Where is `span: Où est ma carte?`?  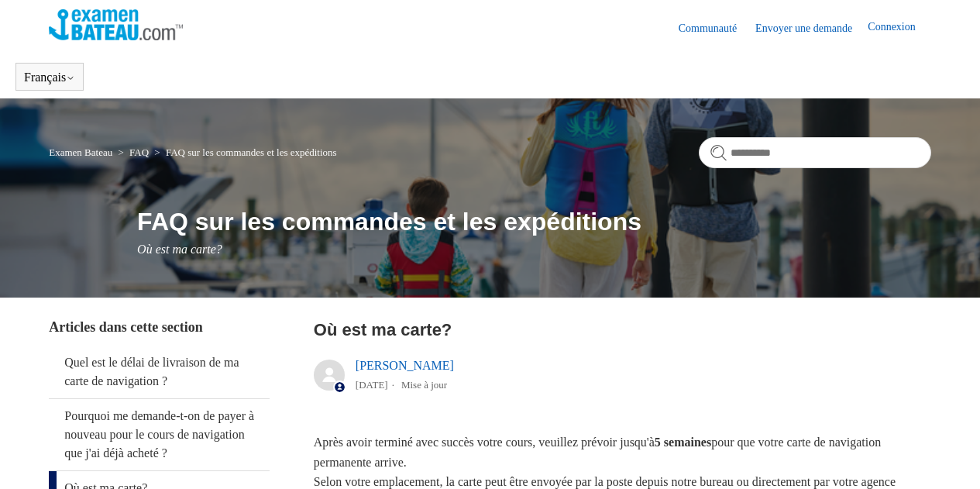
span: Où est ma carte? is located at coordinates (180, 249).